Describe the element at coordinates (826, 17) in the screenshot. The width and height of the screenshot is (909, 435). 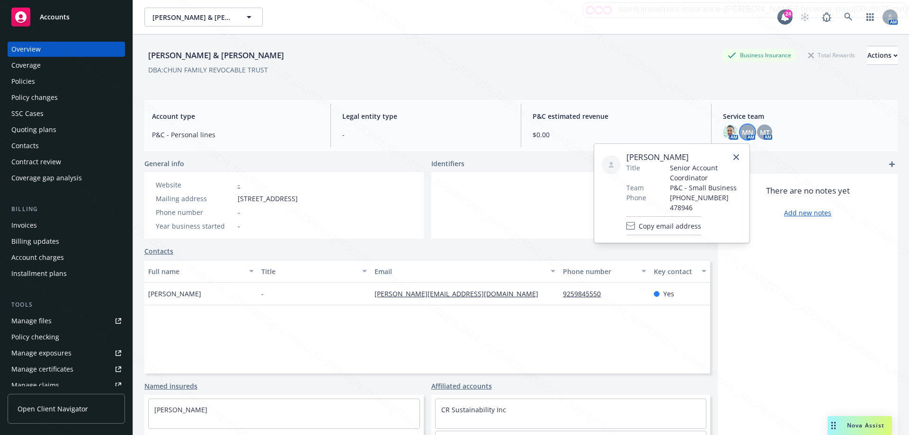
I see `a: Report a Bug` at that location.